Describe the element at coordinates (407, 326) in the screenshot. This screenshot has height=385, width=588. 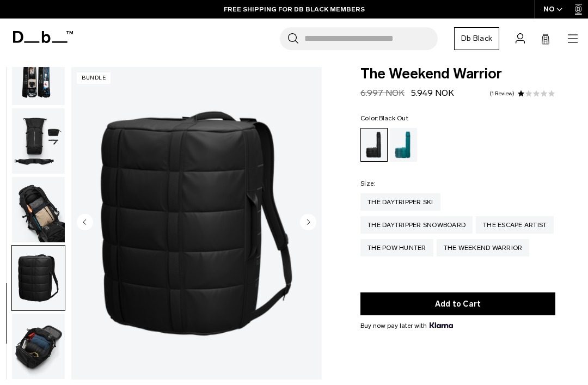
I see `span: Buy now pay later with` at that location.